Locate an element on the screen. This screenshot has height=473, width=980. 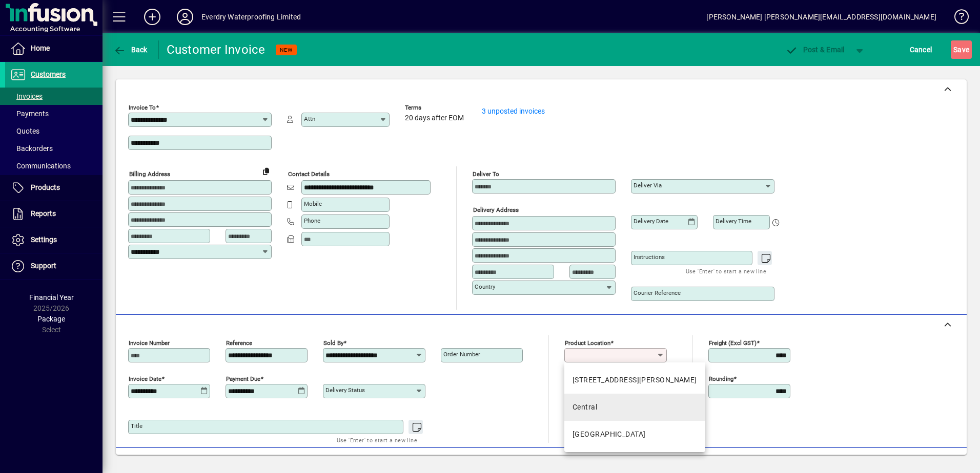
button: Product History is located at coordinates (731, 462).